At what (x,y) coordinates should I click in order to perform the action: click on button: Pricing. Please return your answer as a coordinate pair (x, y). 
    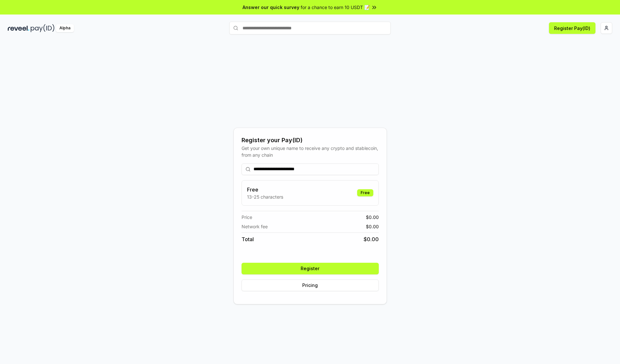
    Looking at the image, I should click on (310, 285).